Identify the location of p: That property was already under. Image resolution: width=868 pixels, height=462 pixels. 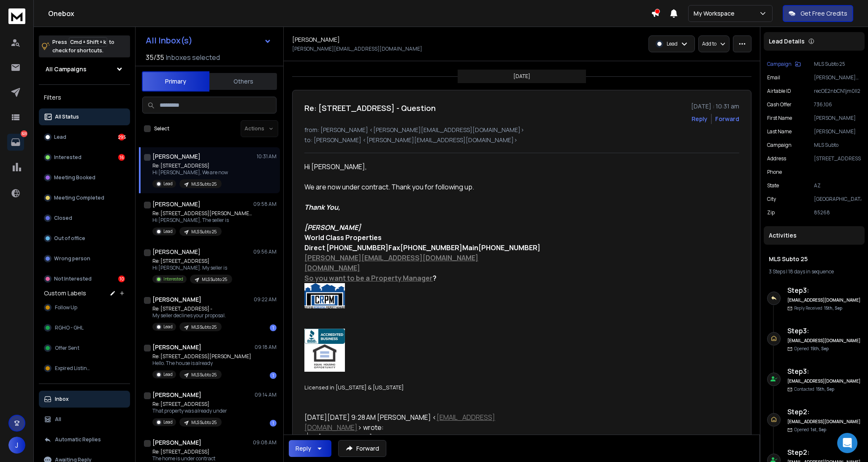
(189, 411).